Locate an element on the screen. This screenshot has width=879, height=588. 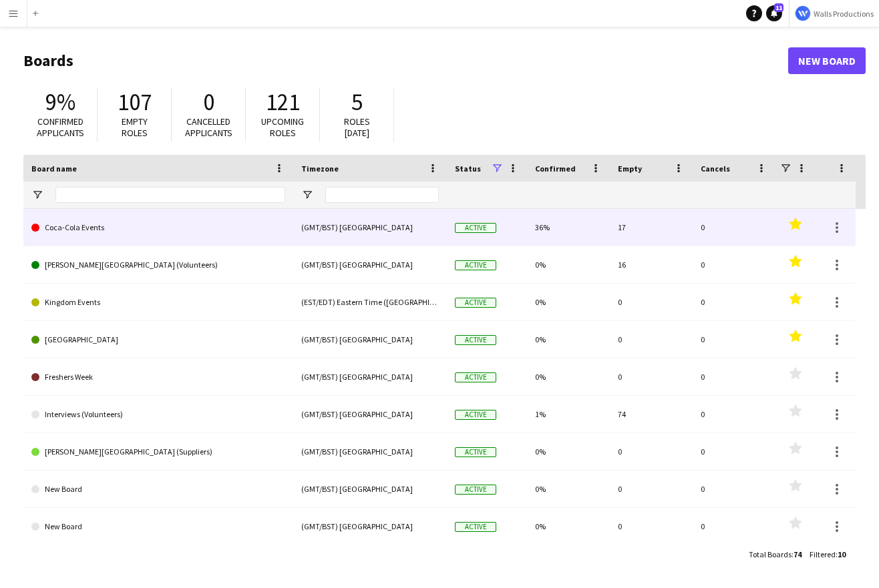
div: 17 is located at coordinates (651, 227).